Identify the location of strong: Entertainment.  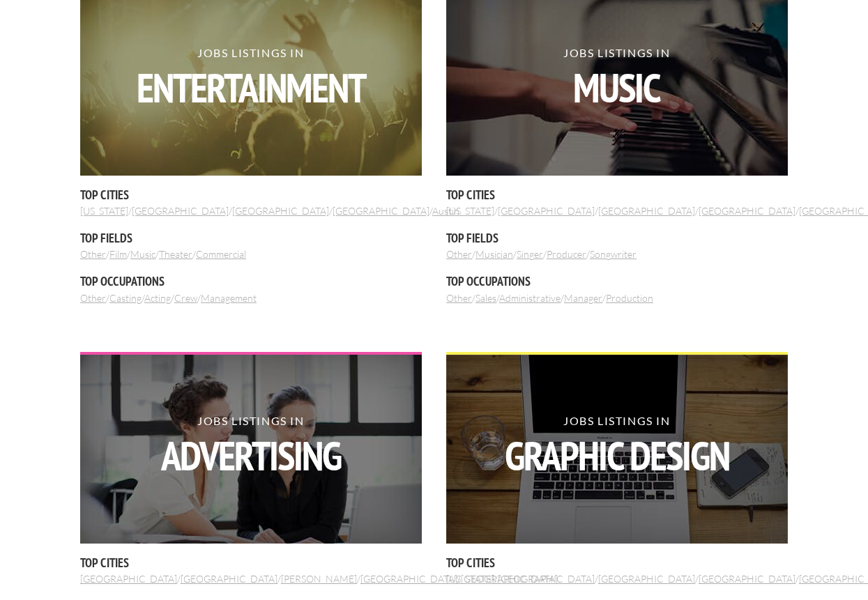
(251, 88).